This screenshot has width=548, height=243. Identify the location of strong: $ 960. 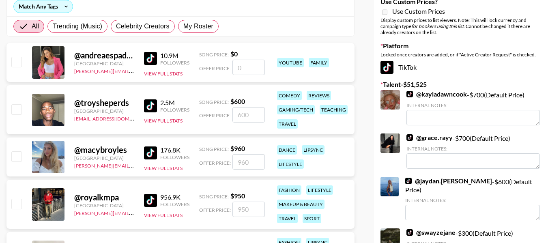
(238, 148).